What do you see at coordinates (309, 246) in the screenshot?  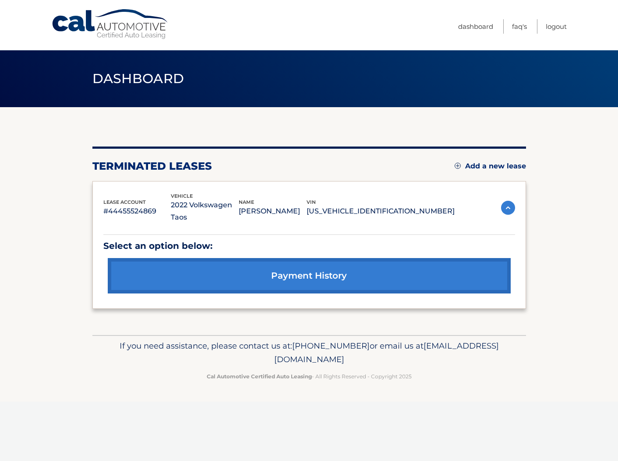 I see `p: Select an option below:` at bounding box center [309, 246].